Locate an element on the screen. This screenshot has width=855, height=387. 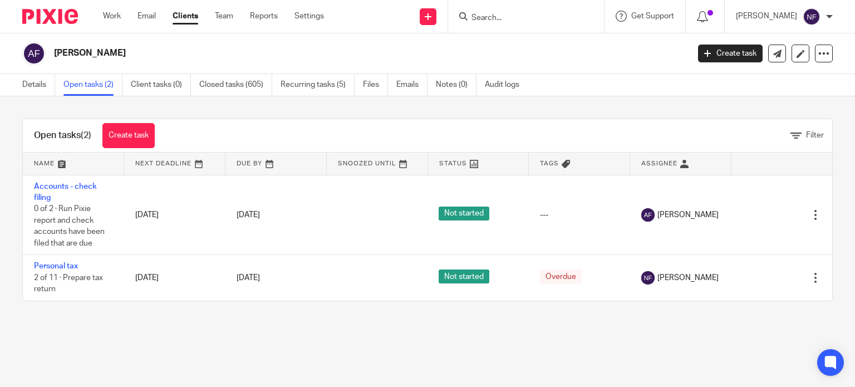
span: (2) is located at coordinates (86, 135).